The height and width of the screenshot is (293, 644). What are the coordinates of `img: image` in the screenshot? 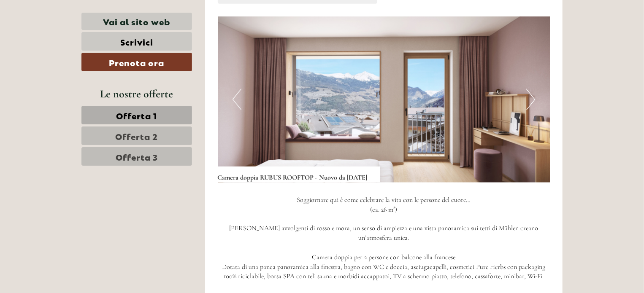 It's located at (384, 100).